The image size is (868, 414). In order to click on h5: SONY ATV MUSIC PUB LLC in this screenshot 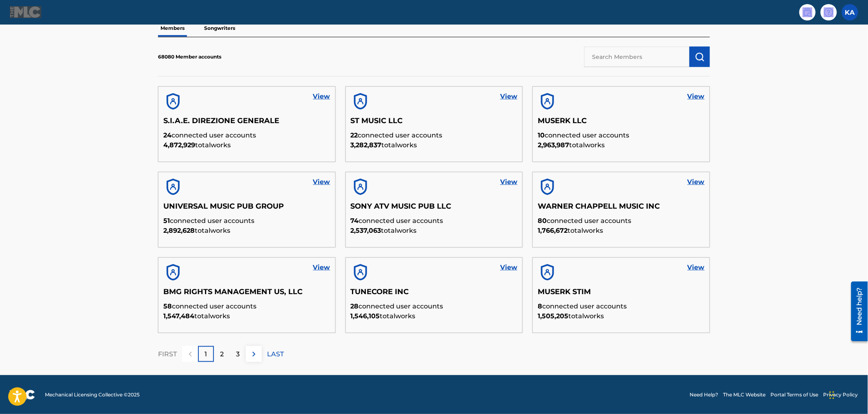, I will do `click(434, 209)`.